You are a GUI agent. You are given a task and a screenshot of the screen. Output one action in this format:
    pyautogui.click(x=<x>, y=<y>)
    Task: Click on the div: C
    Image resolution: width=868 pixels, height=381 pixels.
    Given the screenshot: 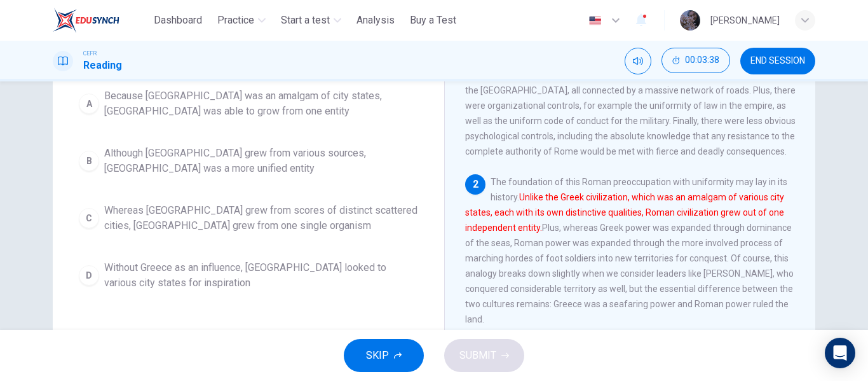 What is the action you would take?
    pyautogui.click(x=89, y=218)
    